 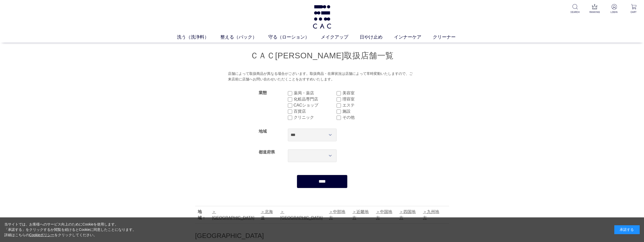 What do you see at coordinates (634, 12) in the screenshot?
I see `p: CART` at bounding box center [634, 12].